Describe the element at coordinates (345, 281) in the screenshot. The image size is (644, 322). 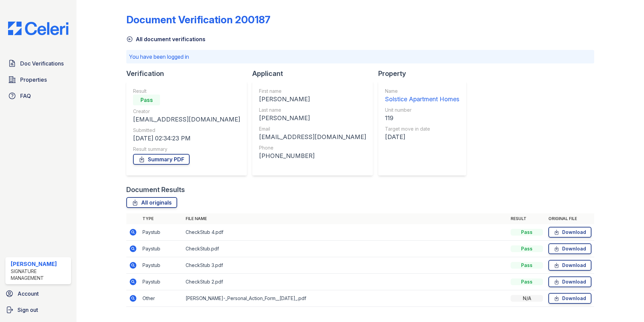
I see `td: CheckStub 2.pdf` at that location.